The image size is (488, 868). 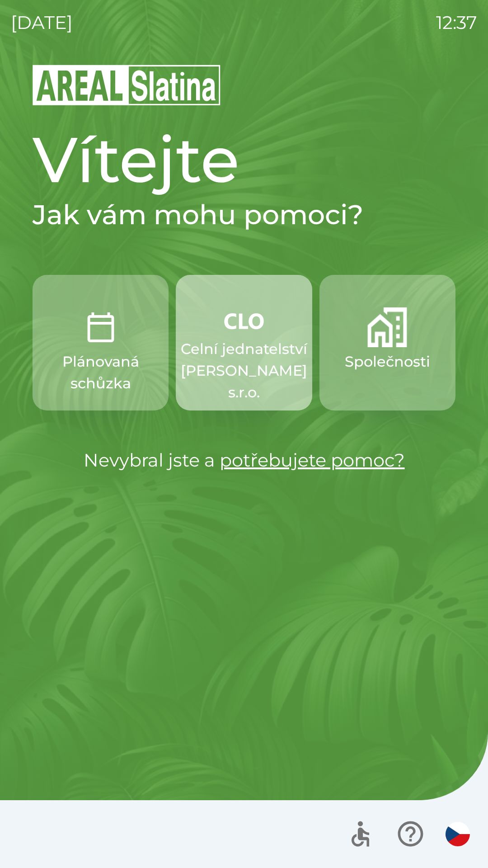 I want to click on img: cs flag, so click(x=458, y=834).